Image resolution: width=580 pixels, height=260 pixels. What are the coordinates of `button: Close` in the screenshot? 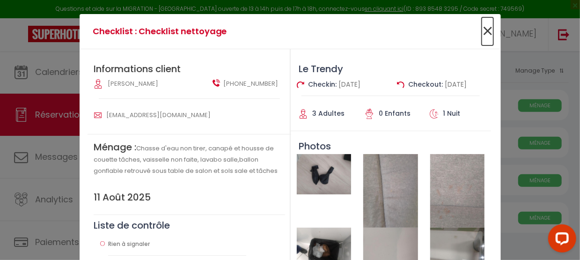 It's located at (488, 31).